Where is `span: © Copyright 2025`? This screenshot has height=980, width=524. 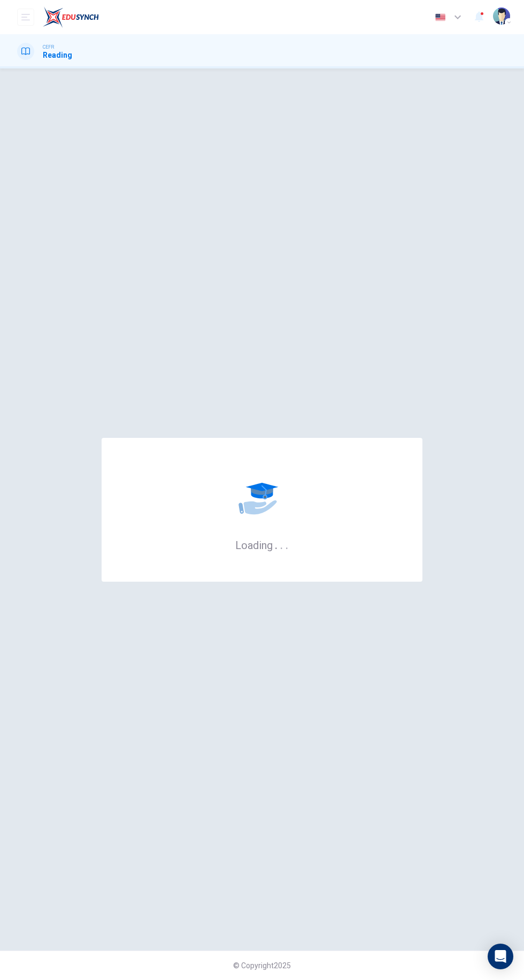
span: © Copyright 2025 is located at coordinates (262, 965).